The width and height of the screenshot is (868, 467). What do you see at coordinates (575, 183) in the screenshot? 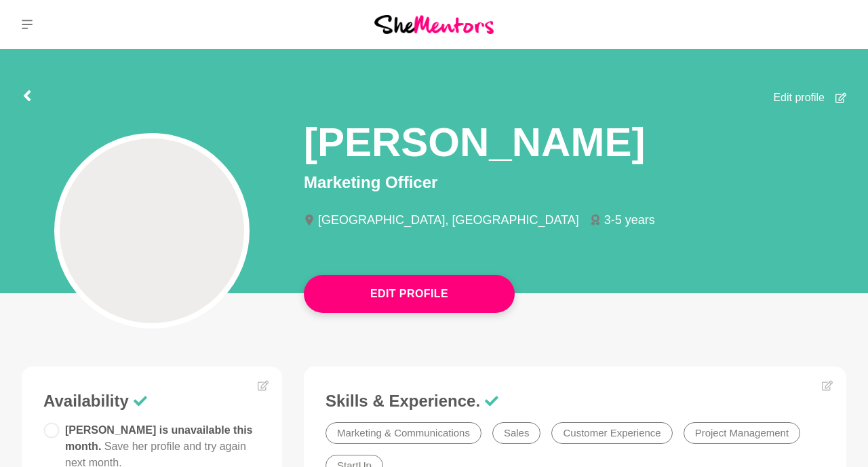
I see `p: Marketing Officer` at bounding box center [575, 183].